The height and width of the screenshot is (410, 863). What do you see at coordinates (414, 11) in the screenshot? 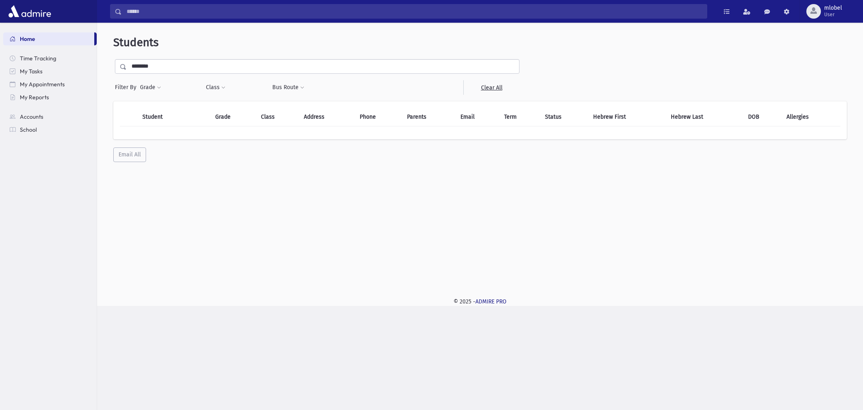
I see `input: Search` at bounding box center [414, 11].